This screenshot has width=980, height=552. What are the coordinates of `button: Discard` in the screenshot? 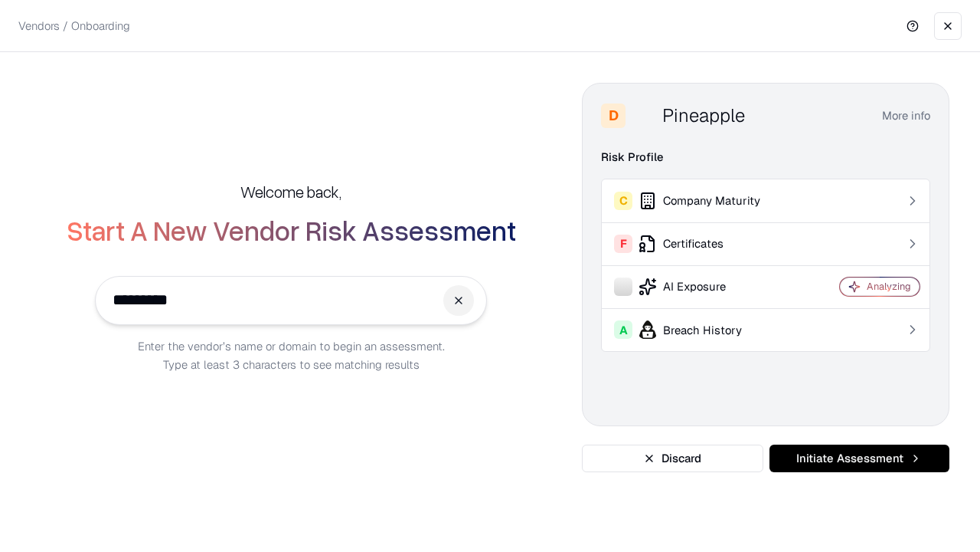 It's located at (672, 459).